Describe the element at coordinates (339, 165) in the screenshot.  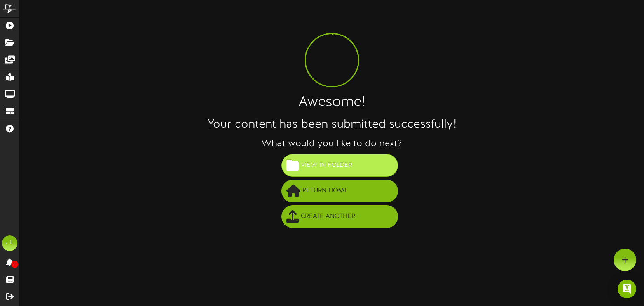
I see `button: View in Folder` at that location.